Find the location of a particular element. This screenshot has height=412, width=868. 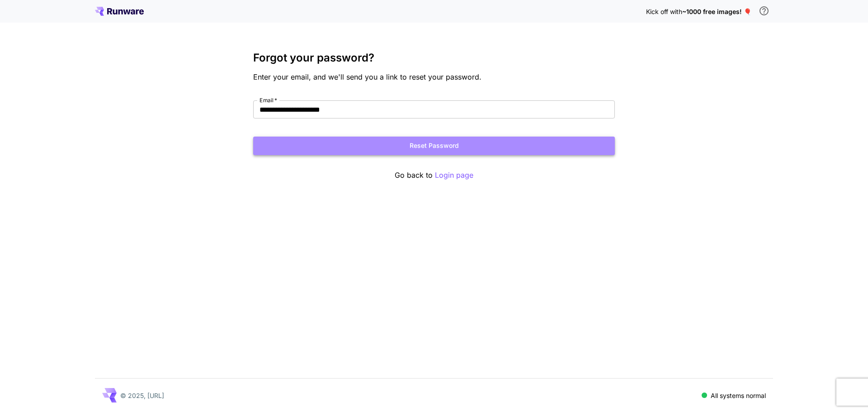

button: Login page is located at coordinates (454, 175).